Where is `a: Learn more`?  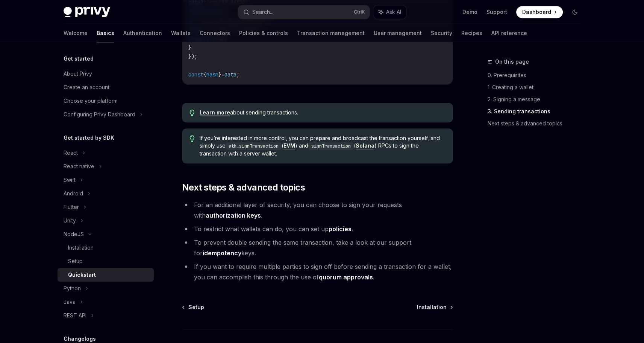 a: Learn more is located at coordinates (215, 112).